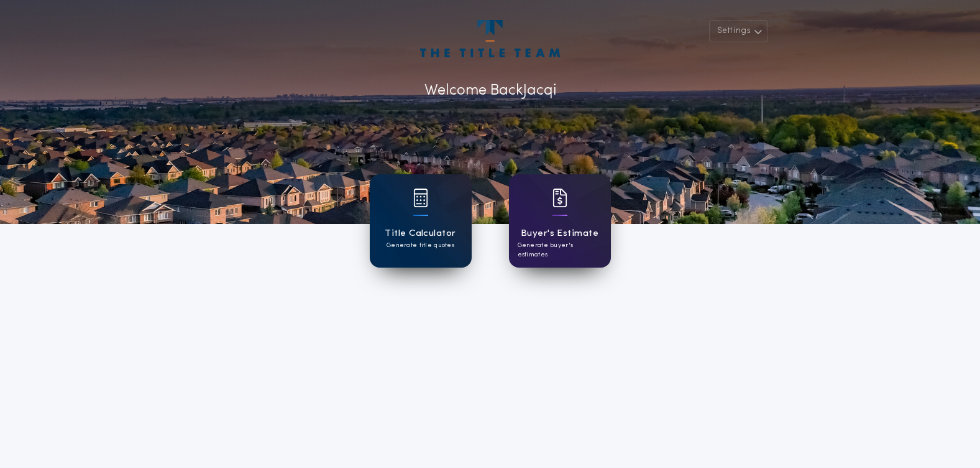 This screenshot has height=468, width=980. Describe the element at coordinates (560, 221) in the screenshot. I see `a: card iconBuyer's EstimateGenerate buyer's estimates` at that location.